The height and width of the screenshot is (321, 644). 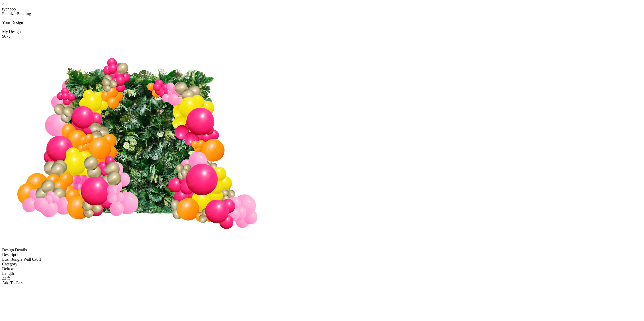 I want to click on div: ryanpop, so click(x=322, y=9).